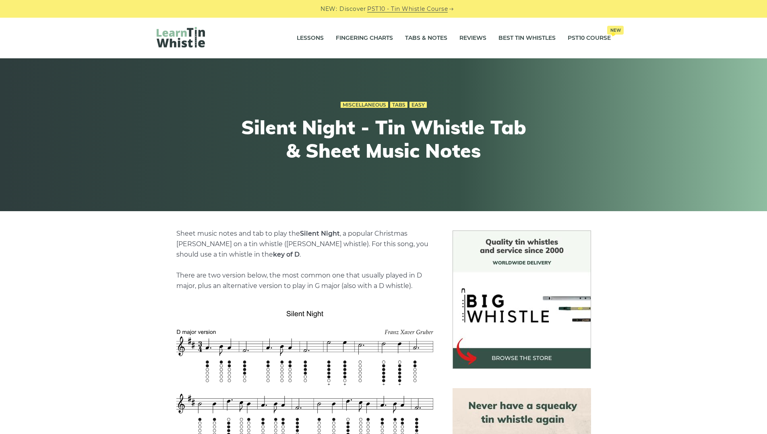 The height and width of the screenshot is (434, 767). What do you see at coordinates (286, 254) in the screenshot?
I see `strong: key of D` at bounding box center [286, 254].